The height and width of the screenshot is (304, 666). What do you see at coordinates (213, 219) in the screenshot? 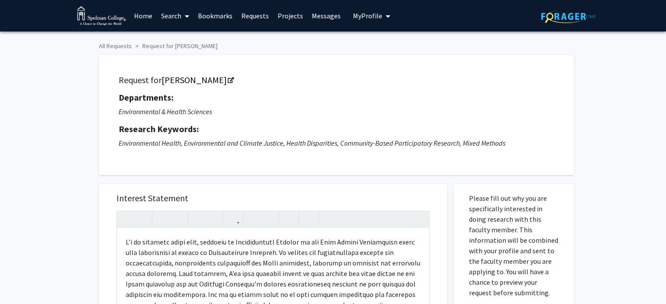
I see `button: Subscript` at bounding box center [213, 219].